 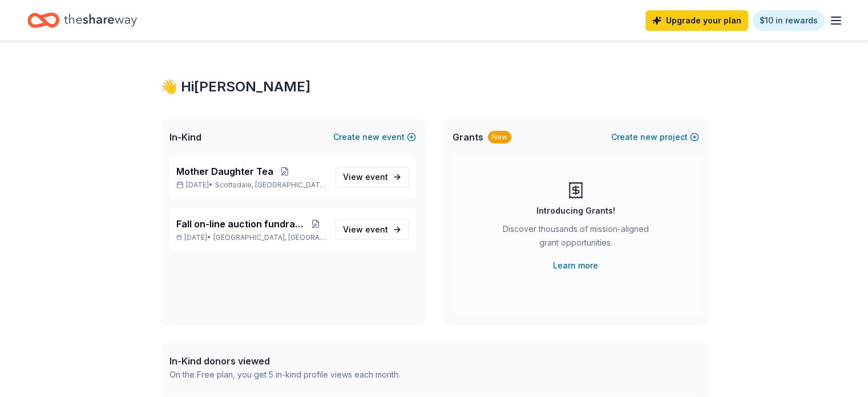 What do you see at coordinates (697, 21) in the screenshot?
I see `a: Upgrade your plan` at bounding box center [697, 21].